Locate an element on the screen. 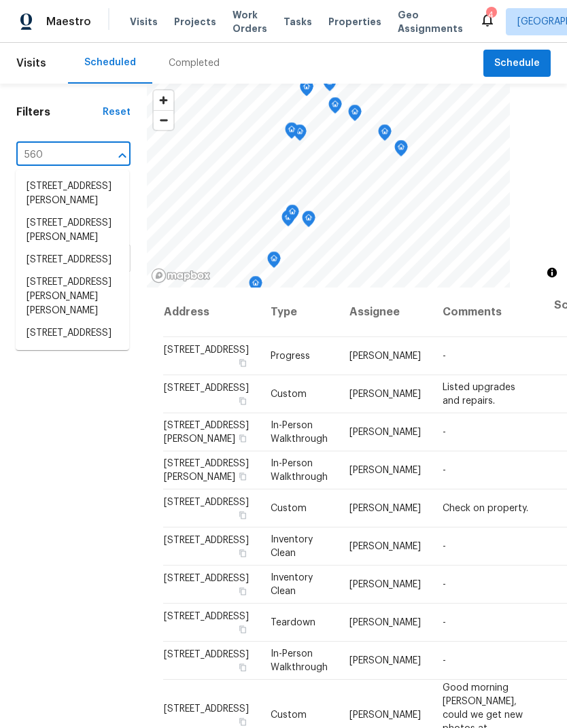 This screenshot has height=728, width=567. button: Zoom in is located at coordinates (163, 100).